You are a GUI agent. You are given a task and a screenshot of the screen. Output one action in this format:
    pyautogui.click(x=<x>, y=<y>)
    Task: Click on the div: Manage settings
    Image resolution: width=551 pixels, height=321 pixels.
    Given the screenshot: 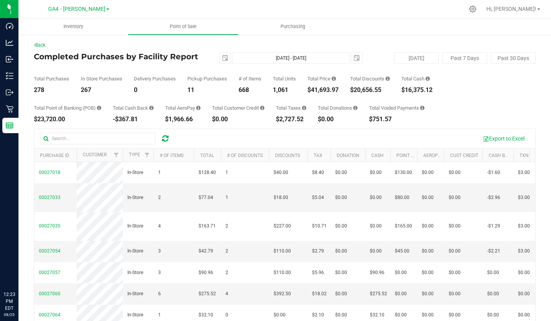 What is the action you would take?
    pyautogui.click(x=472, y=9)
    